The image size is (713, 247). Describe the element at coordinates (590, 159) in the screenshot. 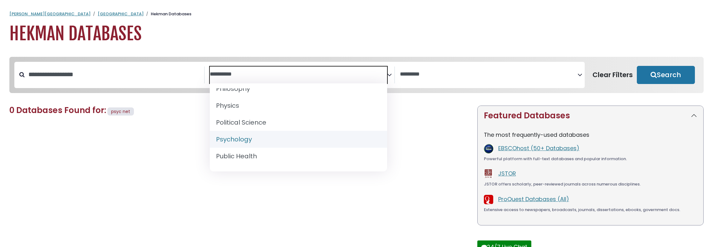

I see `div: Powerful platform with full-text databases and popular information.` at that location.